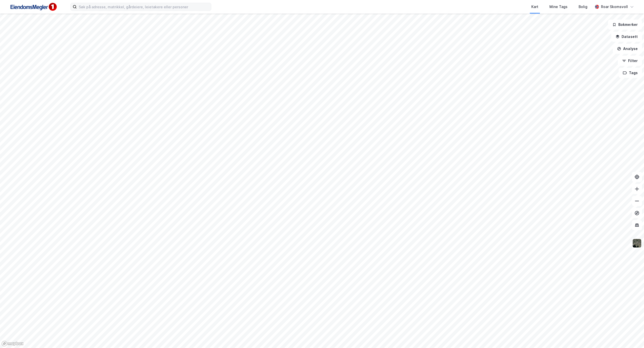 This screenshot has height=348, width=644. Describe the element at coordinates (144, 7) in the screenshot. I see `input: Søk på adresse, matrikkel, gårdeiere, leietakere eller personer` at that location.